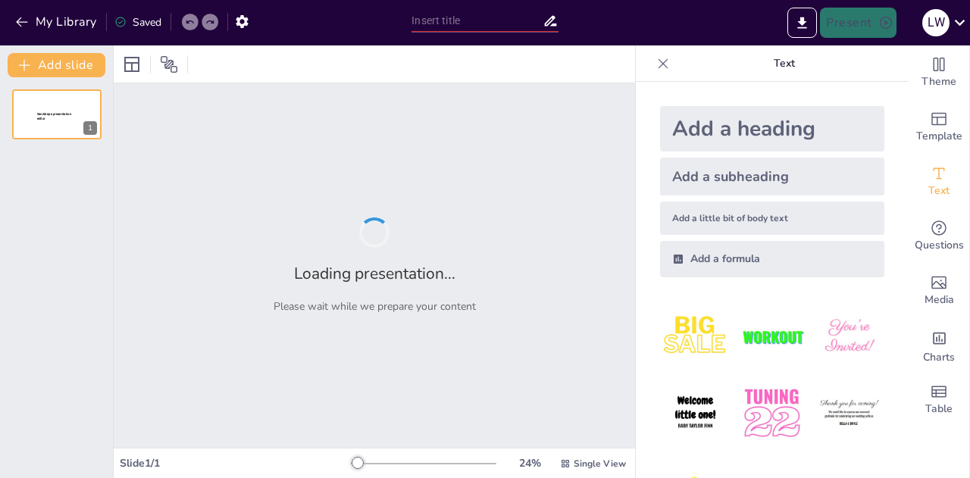 This screenshot has width=970, height=478. Describe the element at coordinates (530, 463) in the screenshot. I see `div: 24 %` at that location.